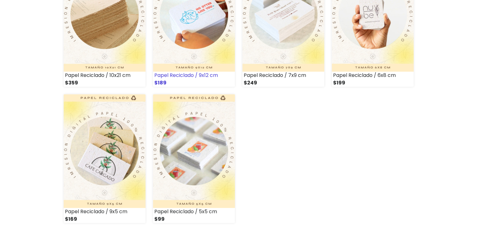 The height and width of the screenshot is (233, 477). I want to click on div: $99, so click(194, 219).